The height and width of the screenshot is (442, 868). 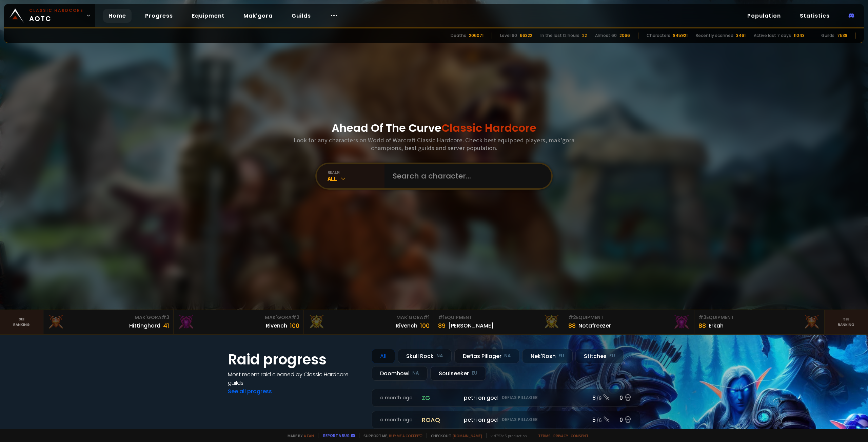 I want to click on div: In the last 12 hours, so click(x=560, y=36).